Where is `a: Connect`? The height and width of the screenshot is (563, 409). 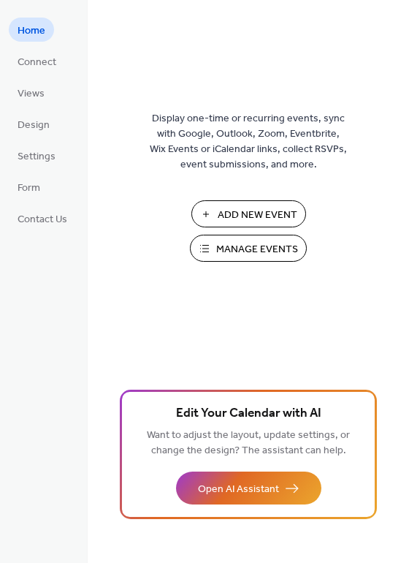
a: Connect is located at coordinates (37, 61).